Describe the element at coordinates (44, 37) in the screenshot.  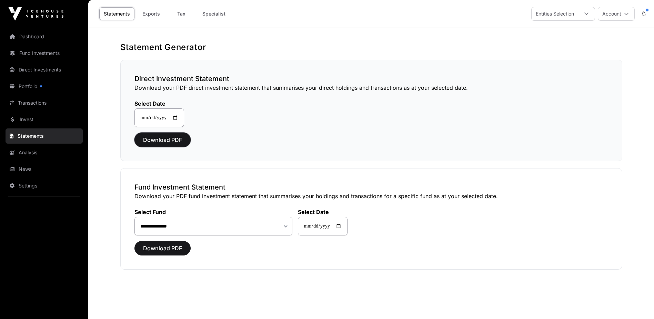
I see `a: Dashboard` at that location.